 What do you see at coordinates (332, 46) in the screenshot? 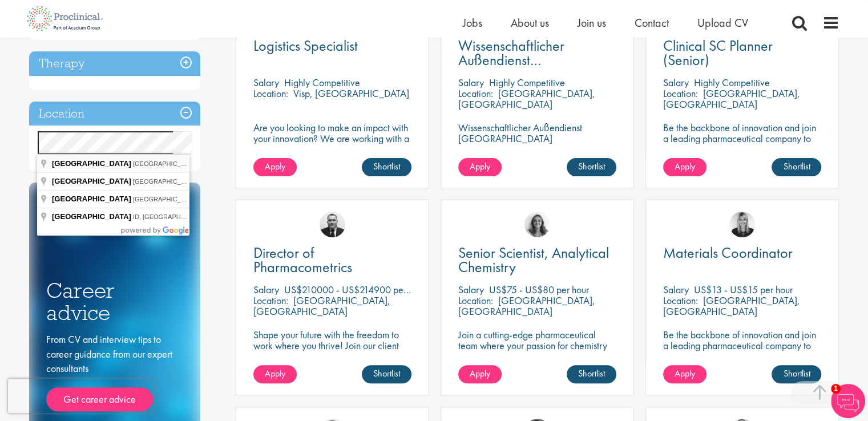
I see `a: Logistics Specialist` at bounding box center [332, 46].